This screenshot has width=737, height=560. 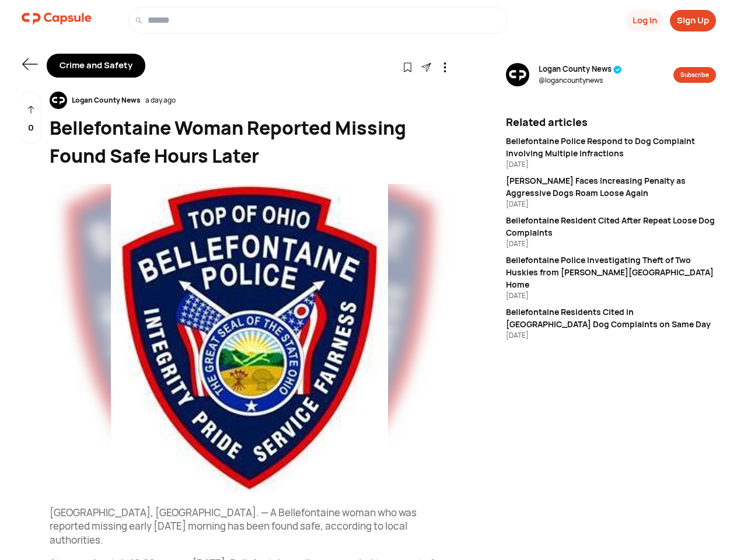 What do you see at coordinates (580, 69) in the screenshot?
I see `span: Logan County News` at bounding box center [580, 69].